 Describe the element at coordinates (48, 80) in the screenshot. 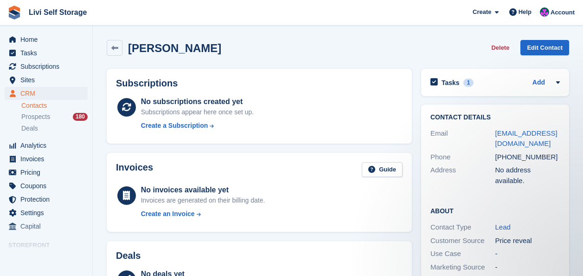

I see `span: Sites` at that location.